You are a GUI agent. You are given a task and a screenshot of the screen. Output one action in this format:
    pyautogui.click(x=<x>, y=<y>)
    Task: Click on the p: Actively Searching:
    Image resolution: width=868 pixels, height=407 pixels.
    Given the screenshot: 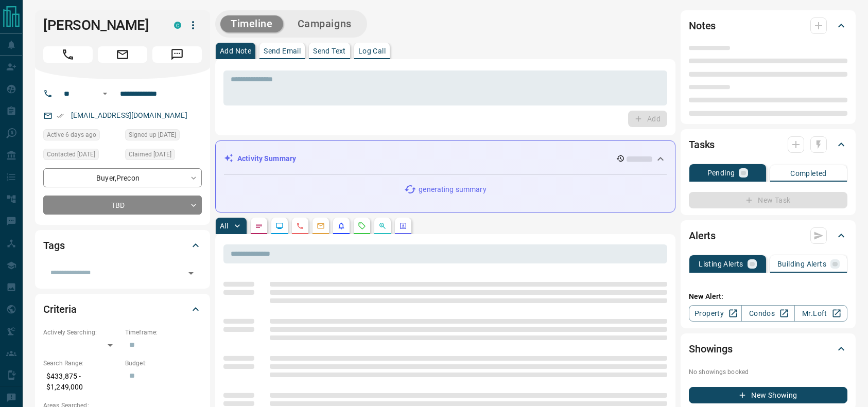 What is the action you would take?
    pyautogui.click(x=81, y=332)
    